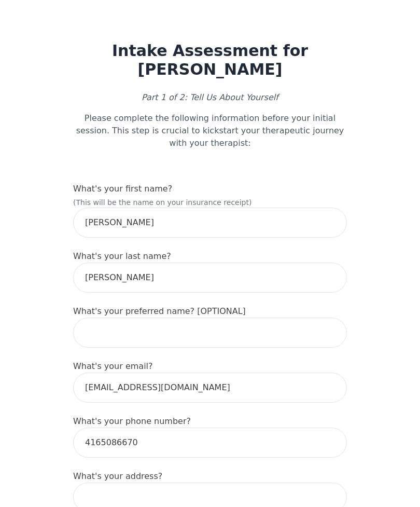  I want to click on label: What's your phone number?, so click(132, 421).